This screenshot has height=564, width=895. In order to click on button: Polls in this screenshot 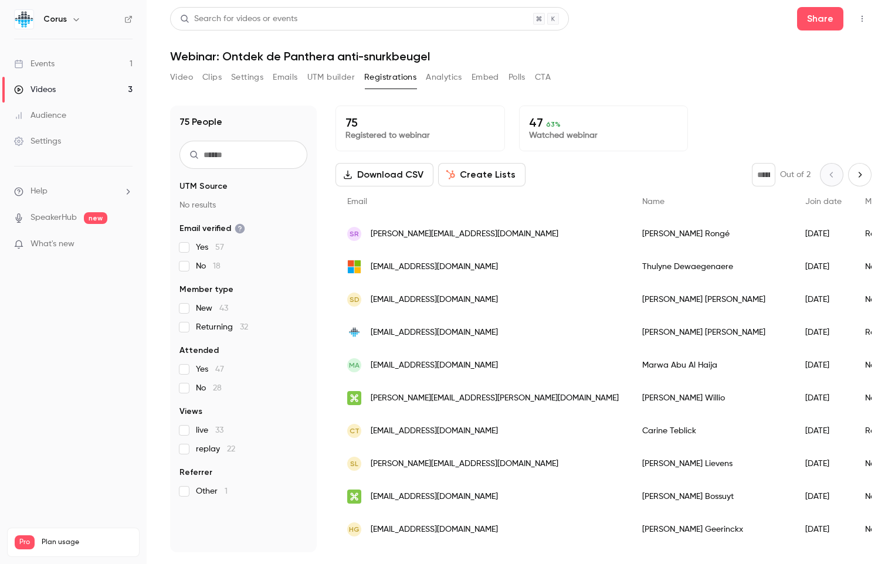, I will do `click(517, 77)`.